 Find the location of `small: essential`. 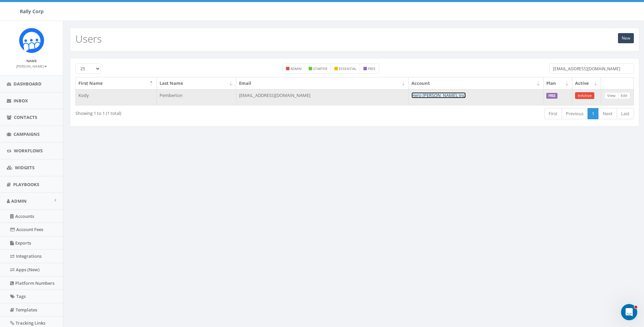

small: essential is located at coordinates (348, 68).